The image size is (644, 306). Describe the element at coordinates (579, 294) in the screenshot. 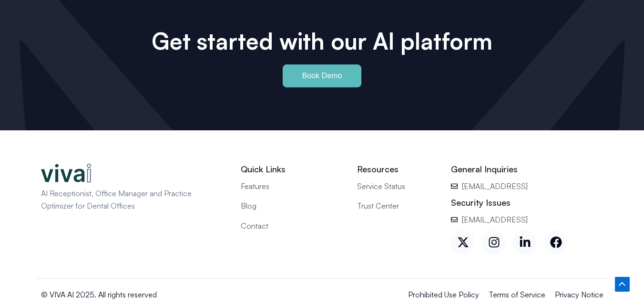

I see `a: Privacy Notice` at that location.